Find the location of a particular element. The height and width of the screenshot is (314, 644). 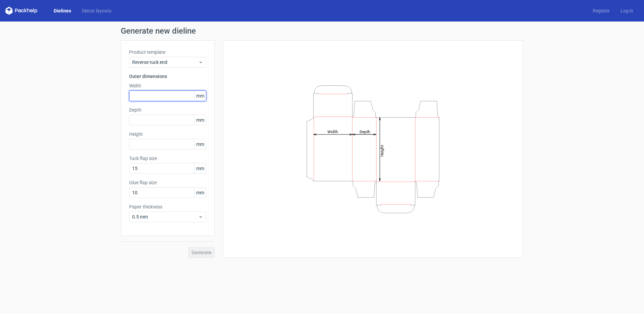

span: Reverse tuck end is located at coordinates (165, 62).